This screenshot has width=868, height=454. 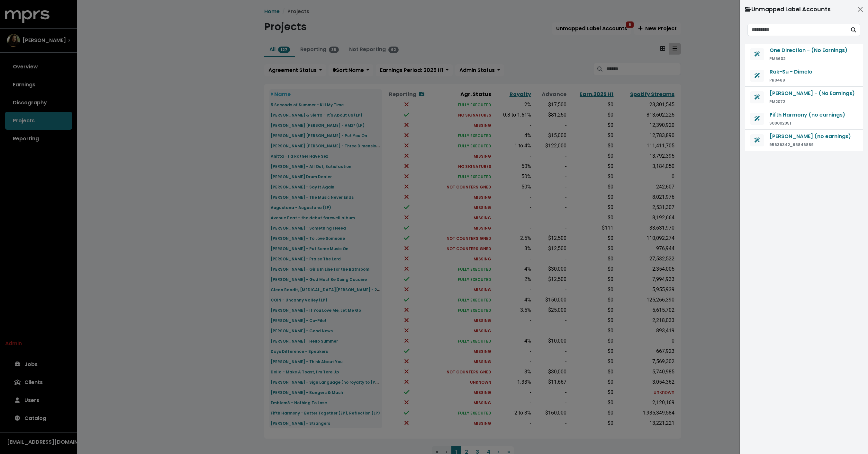 I want to click on button: One Direction - (No Earnings), so click(x=808, y=50).